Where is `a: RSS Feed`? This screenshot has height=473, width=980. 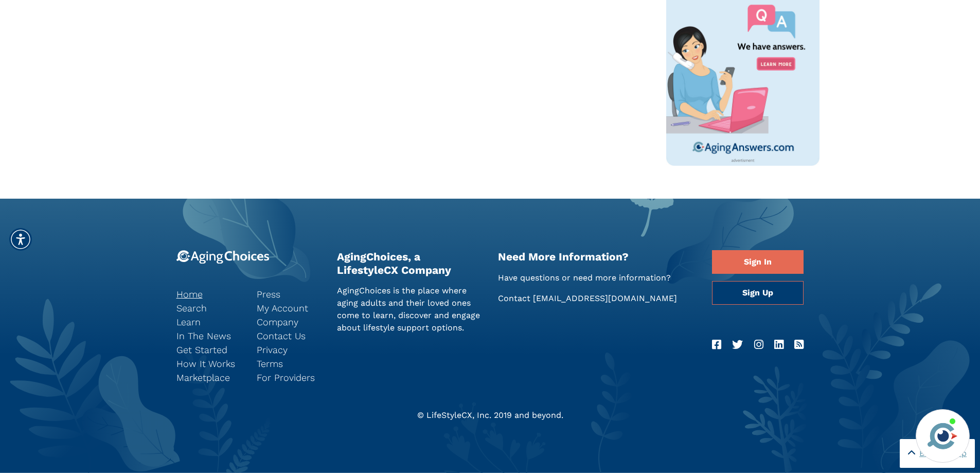 a: RSS Feed is located at coordinates (799, 345).